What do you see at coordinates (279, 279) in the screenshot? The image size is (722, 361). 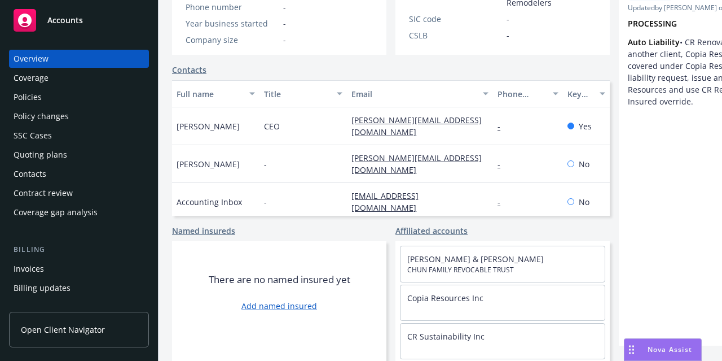 I see `span: There are no named insured yet` at bounding box center [279, 279].